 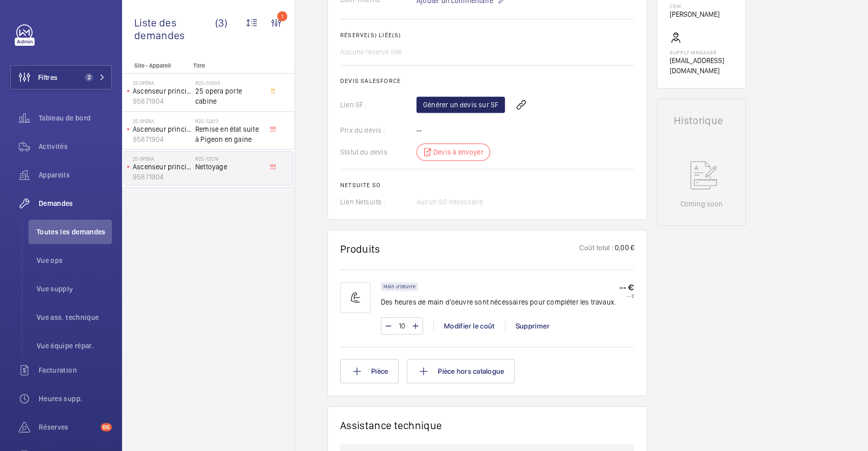 I want to click on p: Coming soon, so click(x=701, y=204).